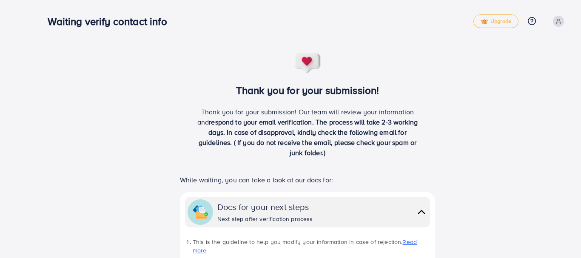  What do you see at coordinates (307, 180) in the screenshot?
I see `p: While waiting, you can take a look at our docs for:` at bounding box center [307, 180].